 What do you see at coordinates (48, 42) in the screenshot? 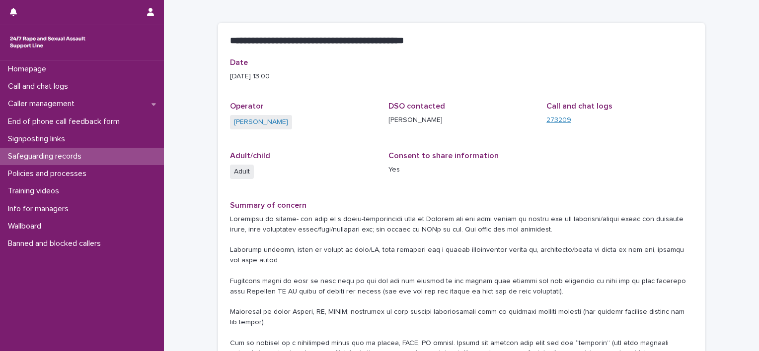
I see `img: rhQMoQhaT3yELyF149Cw` at bounding box center [48, 42].